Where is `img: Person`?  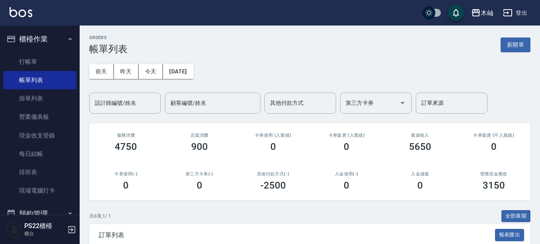
img: Person is located at coordinates (14, 229).